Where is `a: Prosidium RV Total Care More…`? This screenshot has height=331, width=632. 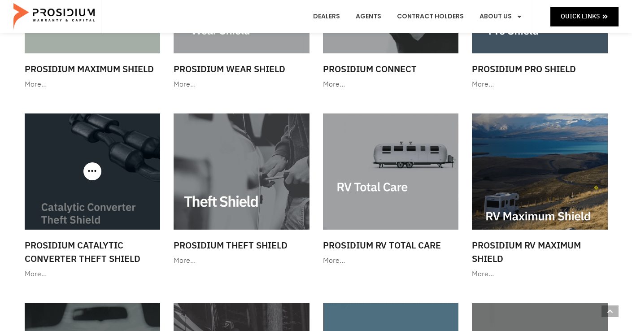
a: Prosidium RV Total Care More… is located at coordinates (390, 190).